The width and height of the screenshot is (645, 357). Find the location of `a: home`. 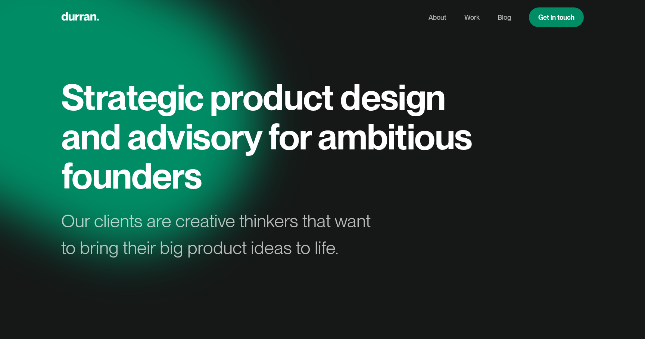

a: home is located at coordinates (80, 17).